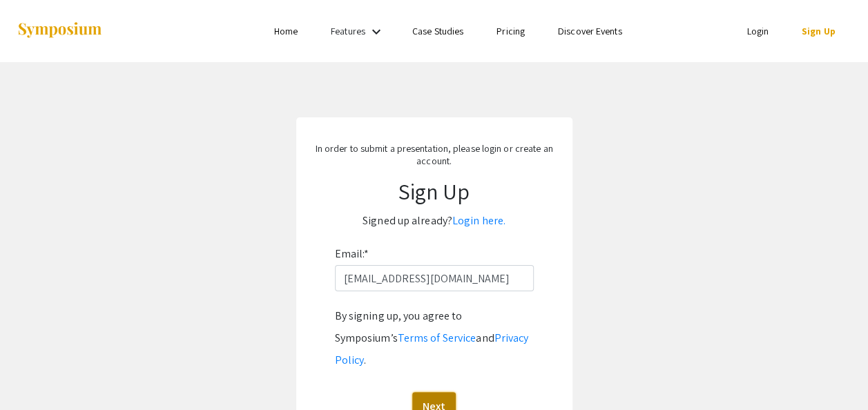 The height and width of the screenshot is (410, 868). What do you see at coordinates (437, 337) in the screenshot?
I see `a: Terms of Service` at bounding box center [437, 337].